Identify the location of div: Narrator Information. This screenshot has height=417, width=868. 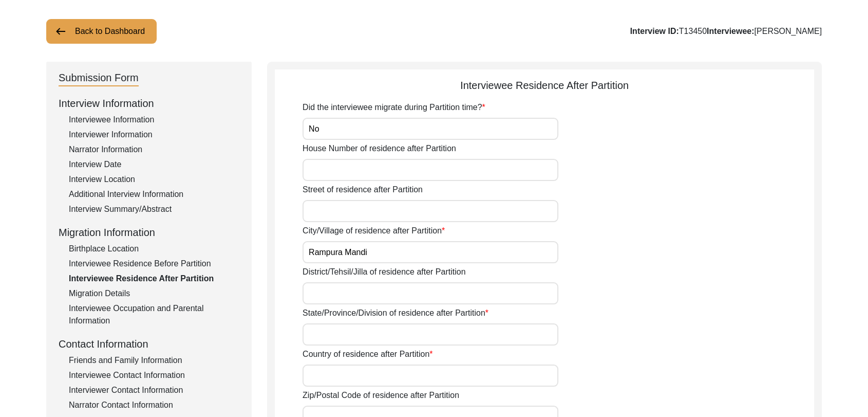
(154, 150).